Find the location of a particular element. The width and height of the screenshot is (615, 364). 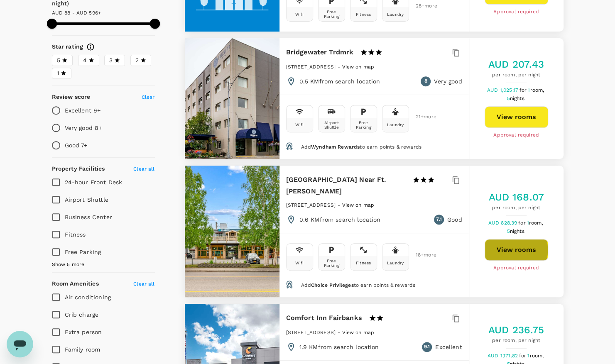

span: Choice Privileges is located at coordinates (333, 285).